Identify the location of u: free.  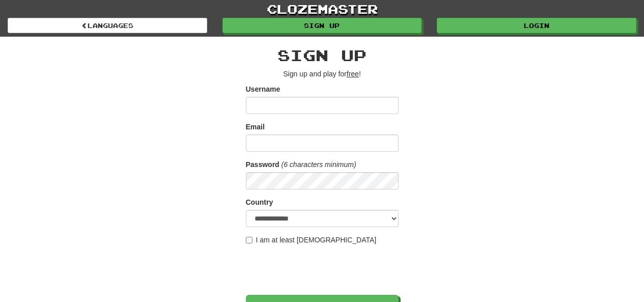
(353, 74).